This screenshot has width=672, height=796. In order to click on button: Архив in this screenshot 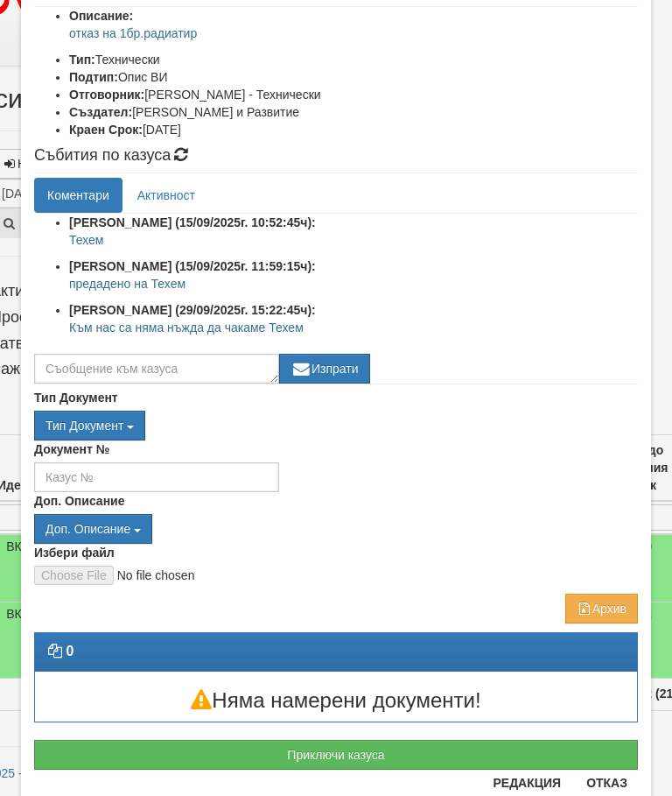, I will do `click(601, 608)`.